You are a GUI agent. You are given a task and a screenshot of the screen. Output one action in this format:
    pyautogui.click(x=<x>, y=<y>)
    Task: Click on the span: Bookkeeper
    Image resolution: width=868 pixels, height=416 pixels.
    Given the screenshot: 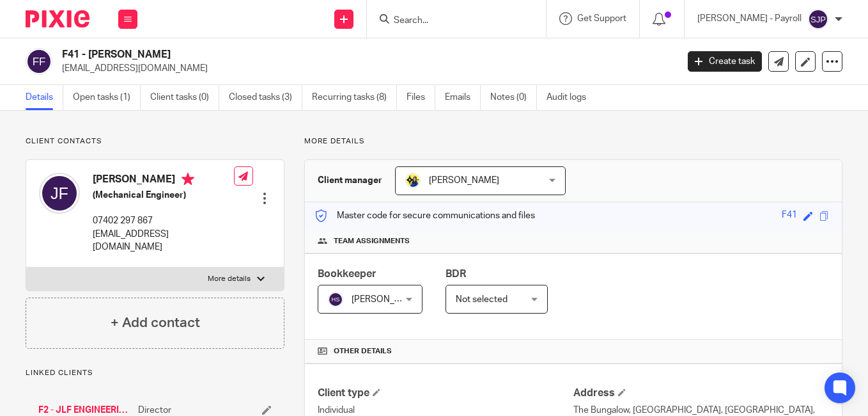 What is the action you would take?
    pyautogui.click(x=347, y=274)
    